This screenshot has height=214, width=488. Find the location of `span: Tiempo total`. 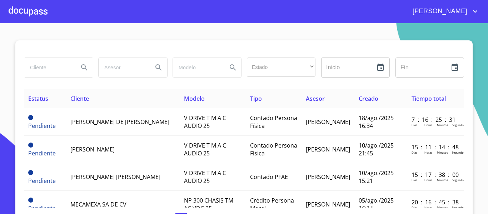

span: Tiempo total is located at coordinates (429, 99).